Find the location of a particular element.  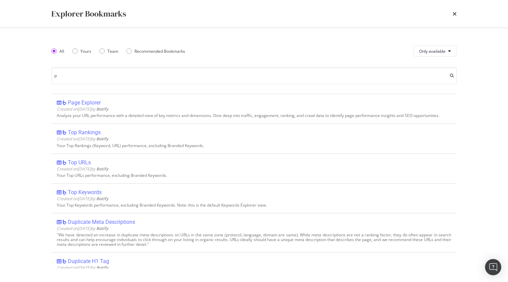

div: Page Explorer is located at coordinates (84, 103).